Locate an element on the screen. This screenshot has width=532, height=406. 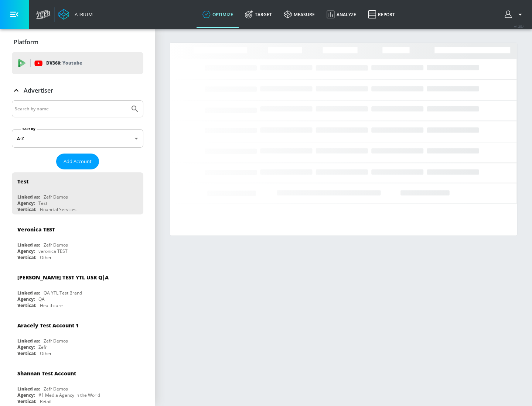
div: Aracely Test Account 1Linked as:Zefr DemosAgency:ZefrVertical:Other is located at coordinates (78, 338).